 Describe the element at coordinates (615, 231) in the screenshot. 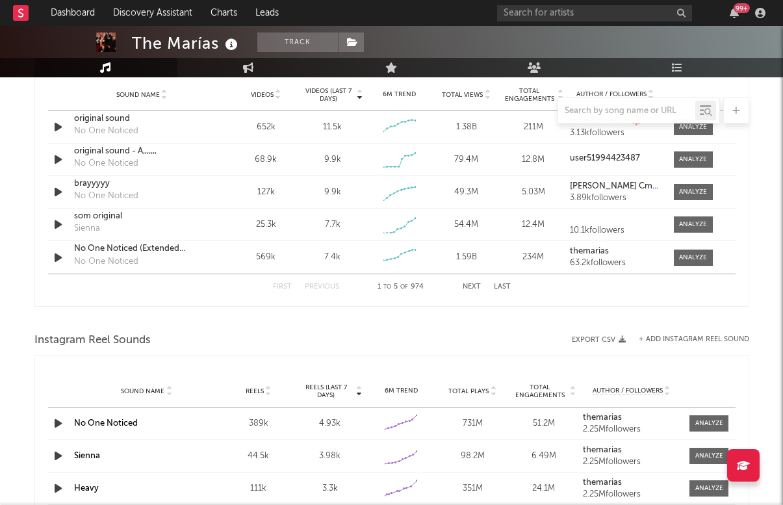

I see `div: 10.1k followers` at that location.